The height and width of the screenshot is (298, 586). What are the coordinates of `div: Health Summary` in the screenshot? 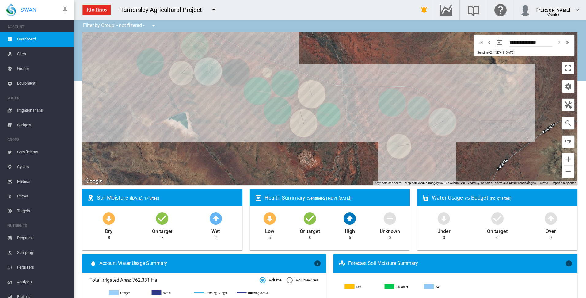 It's located at (335, 198).